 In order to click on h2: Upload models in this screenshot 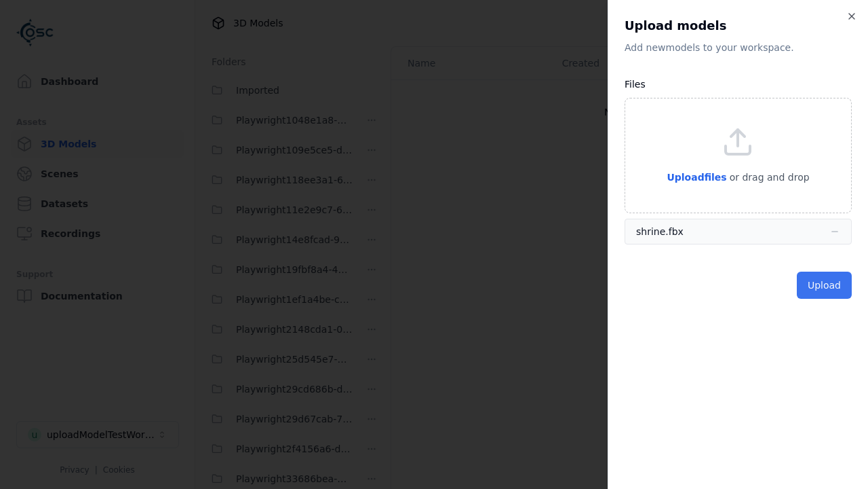, I will do `click(738, 26)`.